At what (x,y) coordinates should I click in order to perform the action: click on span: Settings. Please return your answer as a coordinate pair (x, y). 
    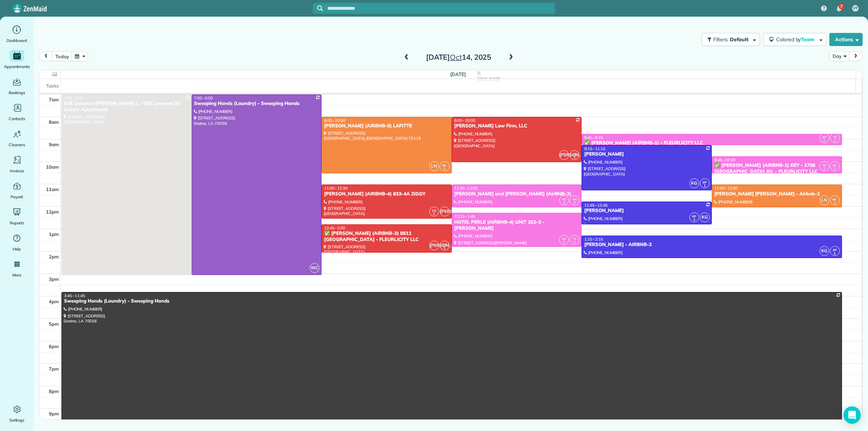
    Looking at the image, I should click on (17, 420).